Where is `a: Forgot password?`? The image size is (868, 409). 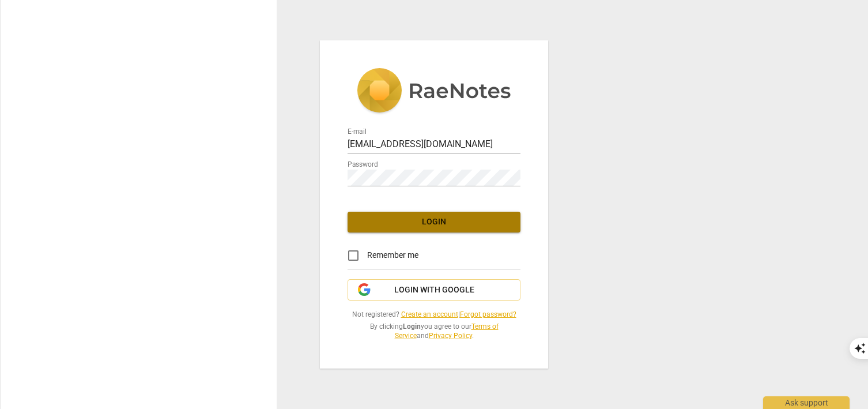 a: Forgot password? is located at coordinates (488, 314).